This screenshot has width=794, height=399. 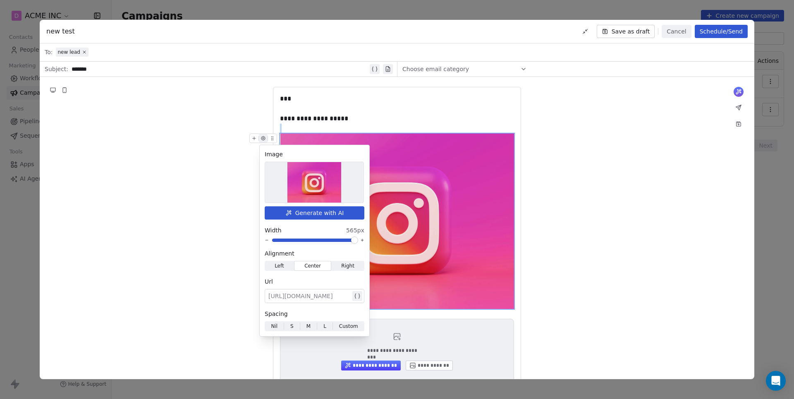 I want to click on button: Cancel, so click(x=676, y=31).